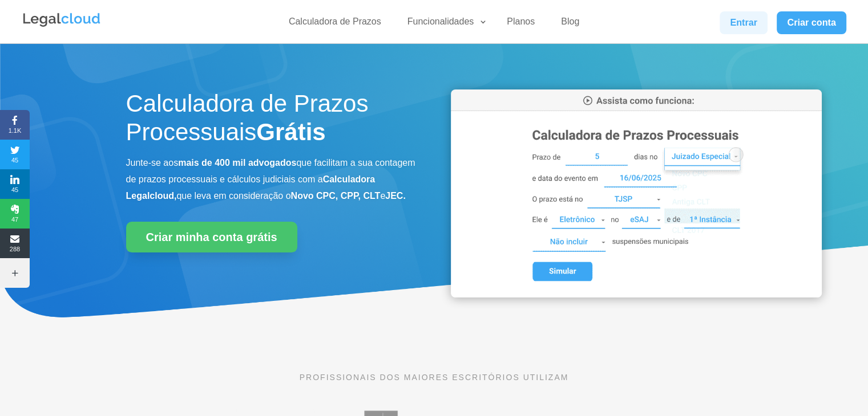 The height and width of the screenshot is (416, 868). Describe the element at coordinates (444, 24) in the screenshot. I see `a: Funcionalidades` at that location.